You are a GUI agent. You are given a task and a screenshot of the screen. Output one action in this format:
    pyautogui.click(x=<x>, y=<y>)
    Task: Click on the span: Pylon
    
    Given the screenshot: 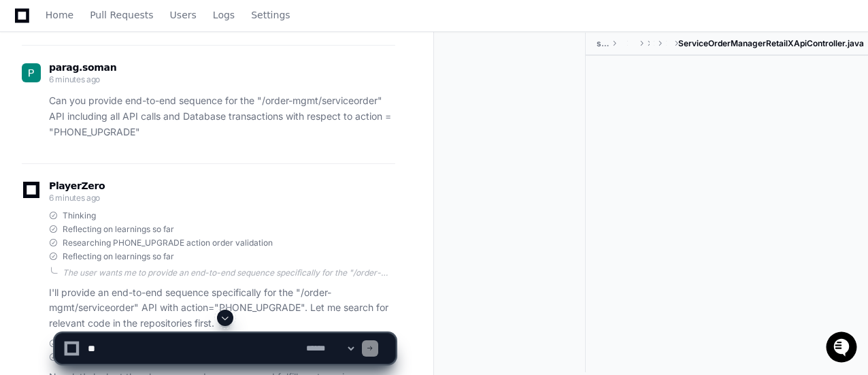 What is the action you would take?
    pyautogui.click(x=149, y=148)
    